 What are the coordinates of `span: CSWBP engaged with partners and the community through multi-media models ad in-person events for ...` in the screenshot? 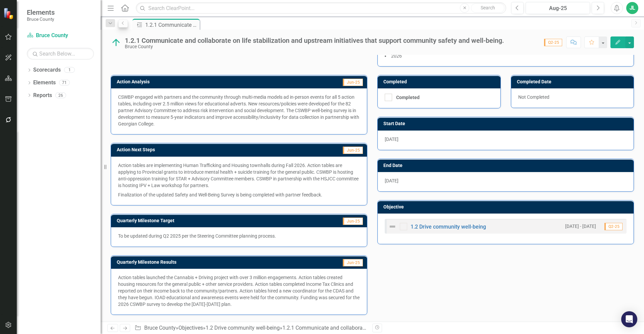 It's located at (238, 111).